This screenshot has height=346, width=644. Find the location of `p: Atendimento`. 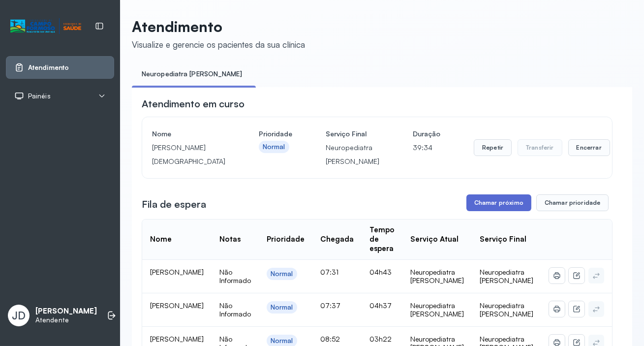

p: Atendimento is located at coordinates (219, 27).